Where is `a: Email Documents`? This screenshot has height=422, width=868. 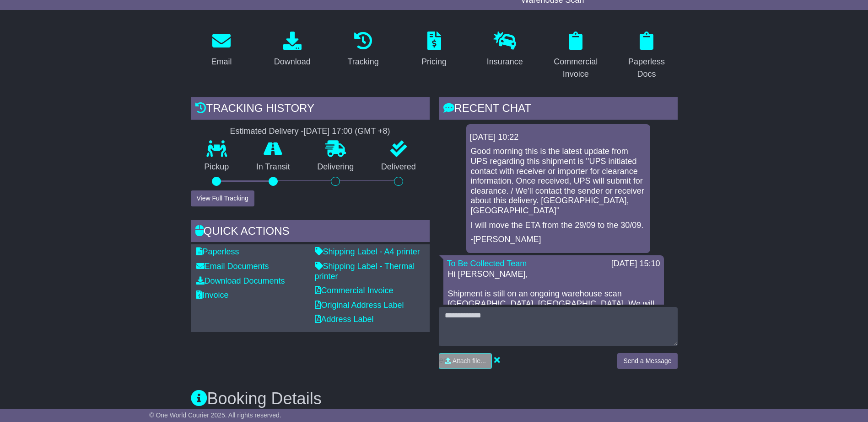 a: Email Documents is located at coordinates (233, 266).